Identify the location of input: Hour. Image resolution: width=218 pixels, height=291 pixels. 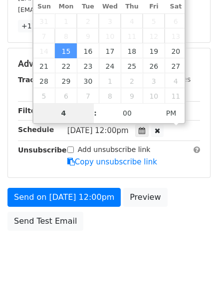
(64, 113).